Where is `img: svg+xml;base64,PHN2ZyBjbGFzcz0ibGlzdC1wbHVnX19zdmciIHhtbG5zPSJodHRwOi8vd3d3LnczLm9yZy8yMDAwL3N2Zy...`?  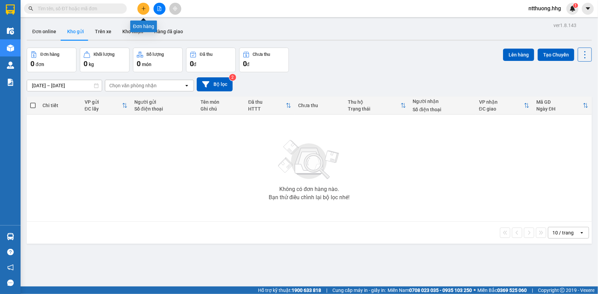 img: svg+xml;base64,PHN2ZyBjbGFzcz0ibGlzdC1wbHVnX19zdmciIHhtbG5zPSJodHRwOi8vd3d3LnczLm9yZy8yMDAwL3N2Zy... is located at coordinates (309, 160).